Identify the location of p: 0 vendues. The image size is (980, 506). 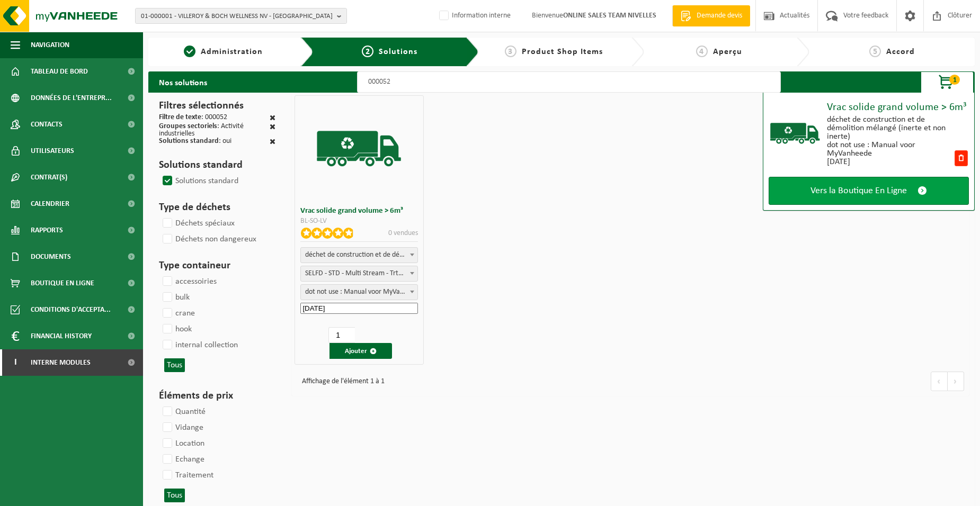
(403, 233).